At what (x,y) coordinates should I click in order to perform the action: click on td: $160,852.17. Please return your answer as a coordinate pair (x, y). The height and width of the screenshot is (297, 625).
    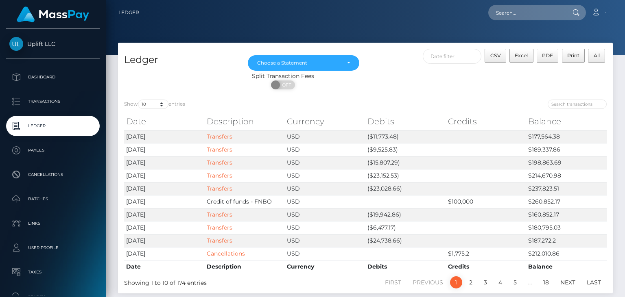
    Looking at the image, I should click on (566, 215).